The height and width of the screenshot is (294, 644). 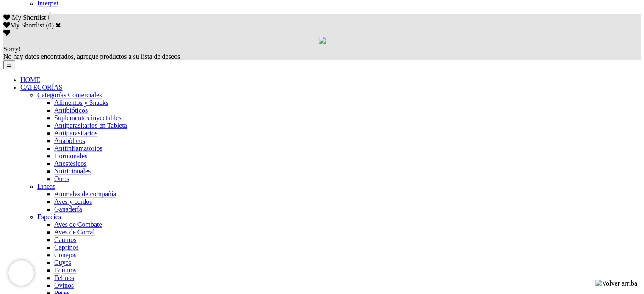 I want to click on span: Aves de Combate, so click(x=78, y=224).